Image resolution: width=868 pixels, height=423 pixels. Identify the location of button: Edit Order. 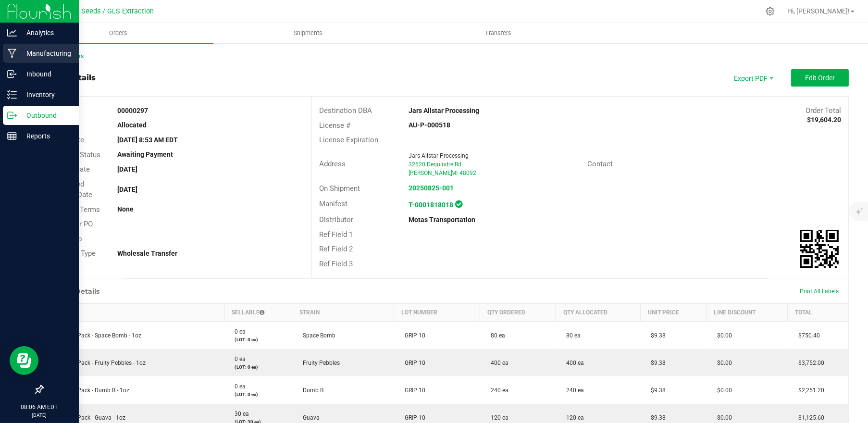
(820, 78).